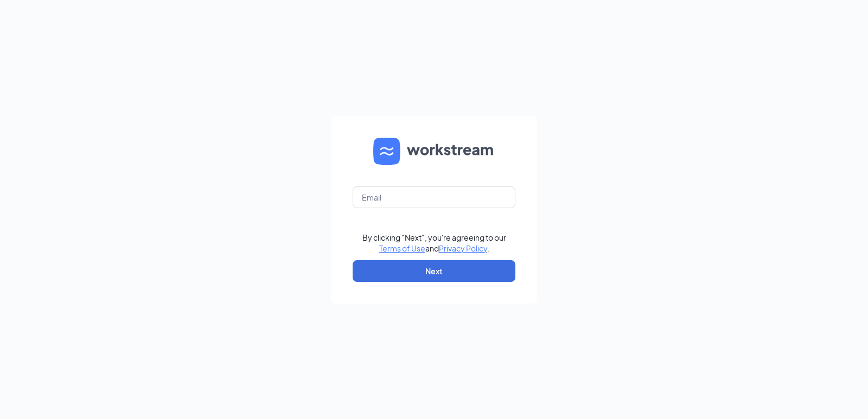 This screenshot has width=868, height=419. What do you see at coordinates (434, 151) in the screenshot?
I see `img: WS logo and Workstream text` at bounding box center [434, 151].